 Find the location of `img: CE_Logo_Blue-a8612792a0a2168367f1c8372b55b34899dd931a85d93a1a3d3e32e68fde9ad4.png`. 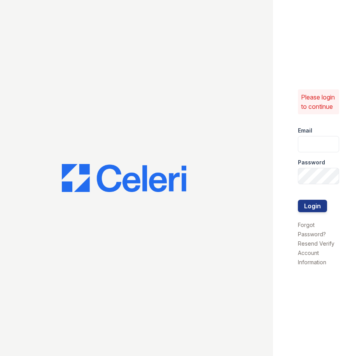

img: CE_Logo_Blue-a8612792a0a2168367f1c8372b55b34899dd931a85d93a1a3d3e32e68fde9ad4.png is located at coordinates (124, 178).